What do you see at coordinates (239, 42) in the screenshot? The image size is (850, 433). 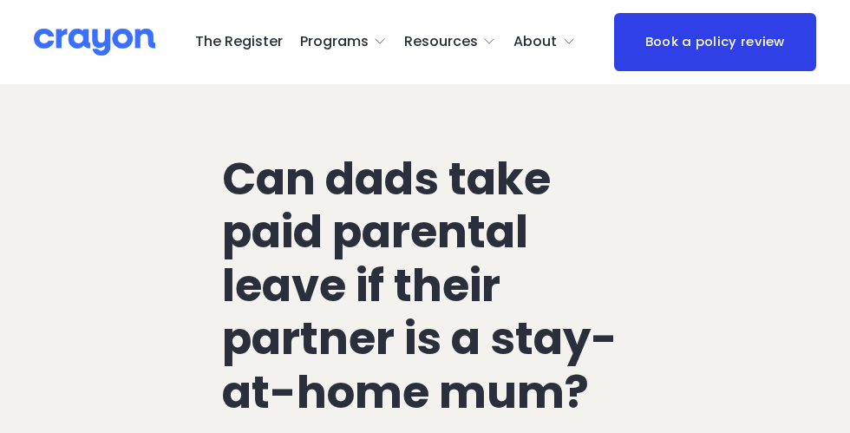 I see `a: The Register` at bounding box center [239, 42].